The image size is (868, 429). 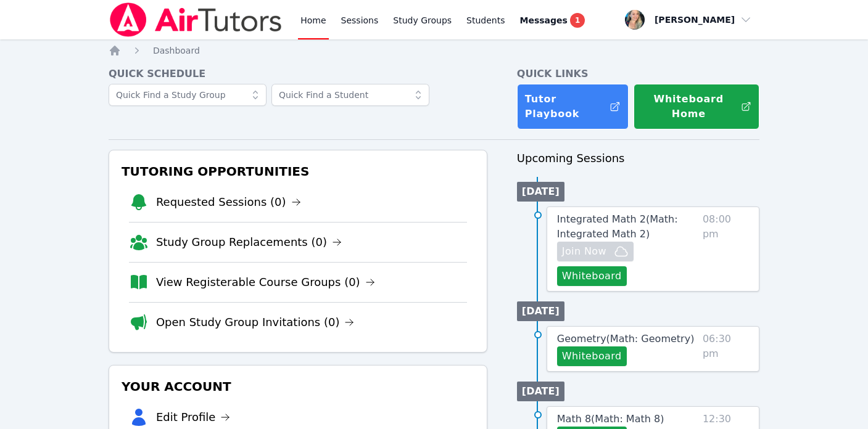 I want to click on a: Tutor Playbook, so click(x=572, y=107).